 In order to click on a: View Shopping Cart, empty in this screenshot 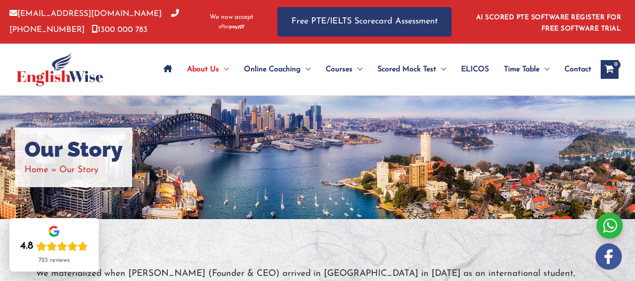, I will do `click(609, 70)`.